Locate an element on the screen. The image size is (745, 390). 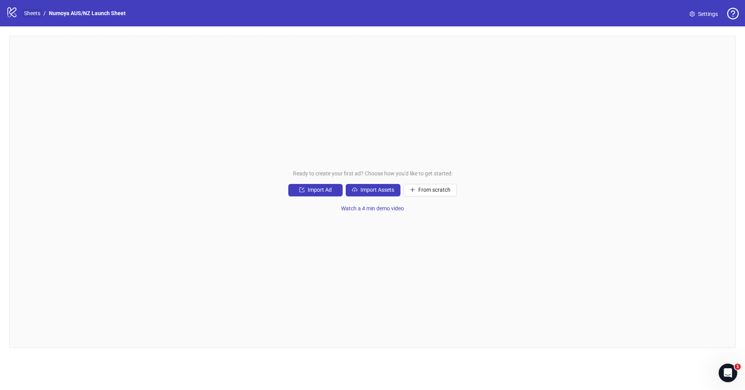
span: Import Ad is located at coordinates (320, 190).